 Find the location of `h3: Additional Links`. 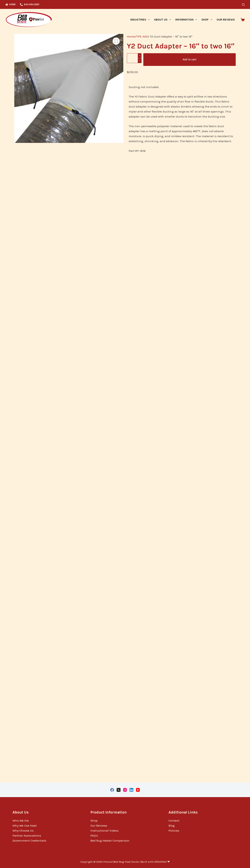

h3: Additional Links is located at coordinates (203, 812).